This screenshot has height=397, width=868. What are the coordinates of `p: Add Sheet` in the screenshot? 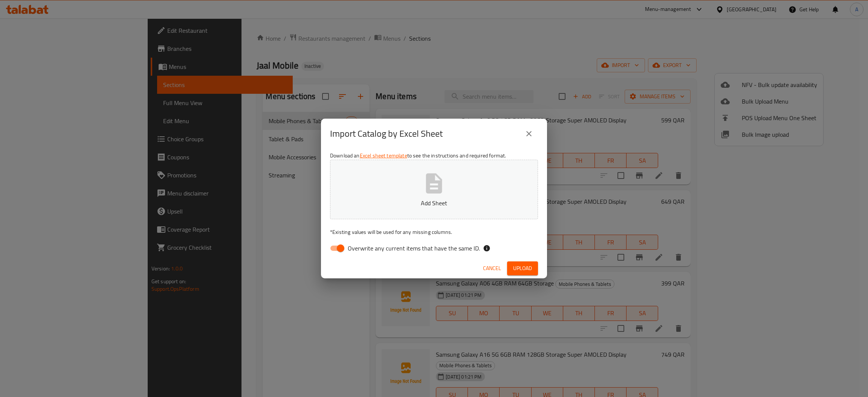 It's located at (434, 203).